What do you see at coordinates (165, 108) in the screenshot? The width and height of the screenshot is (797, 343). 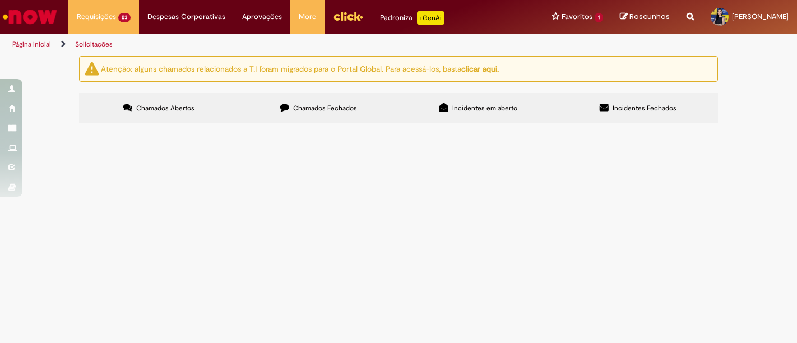 I see `span: Chamados Abertos` at bounding box center [165, 108].